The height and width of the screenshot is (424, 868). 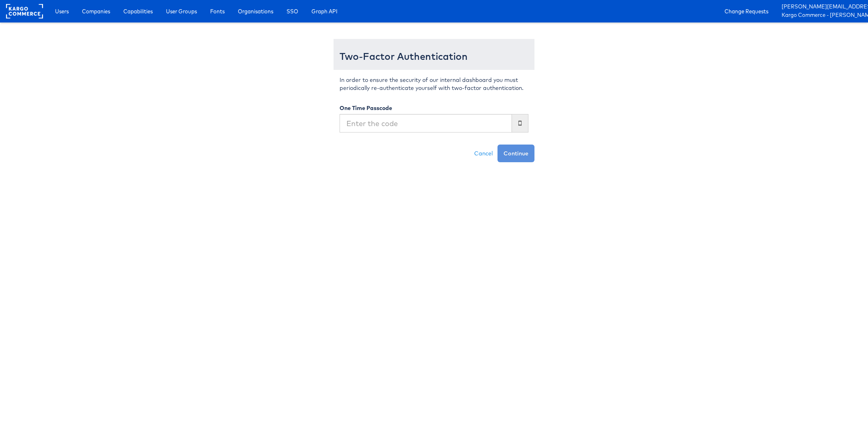 I want to click on a: User Groups, so click(x=181, y=11).